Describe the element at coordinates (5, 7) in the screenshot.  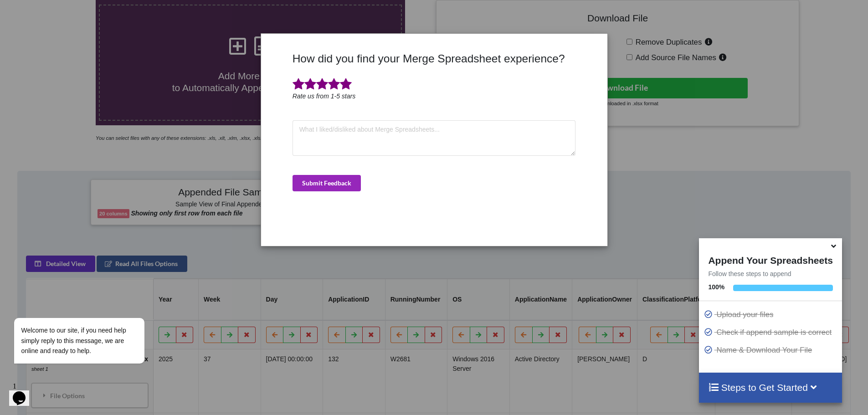
I see `span: 1` at that location.